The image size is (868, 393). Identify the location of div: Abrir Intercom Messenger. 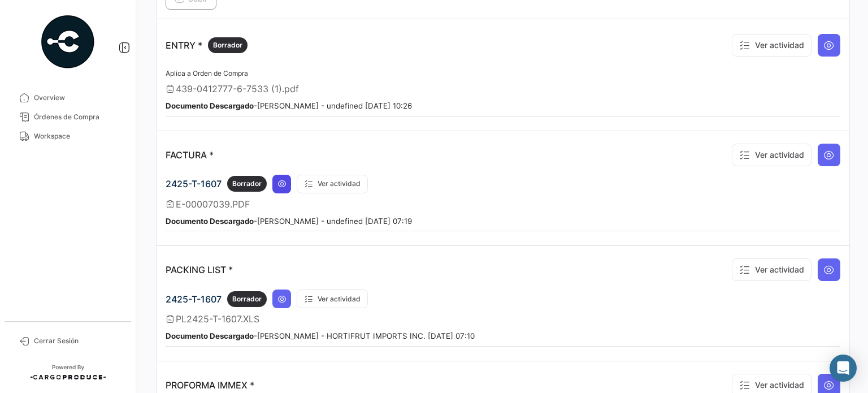
(843, 368).